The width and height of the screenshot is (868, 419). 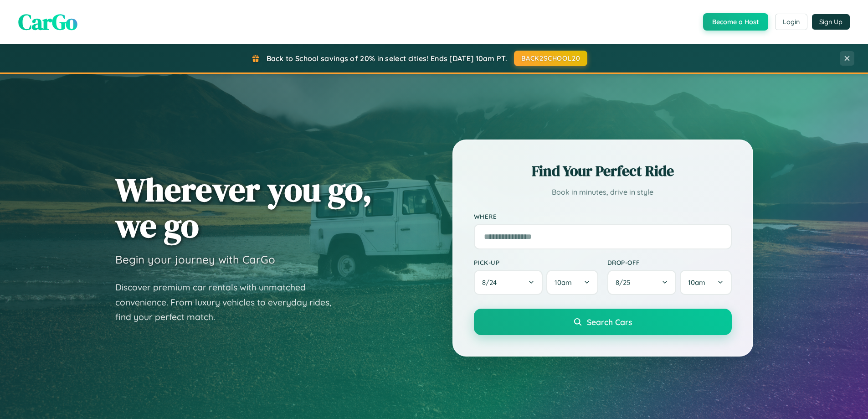 What do you see at coordinates (230, 302) in the screenshot?
I see `p: Discover premium car rentals with unmatched convenience. From luxury vehicles to everyday rides, ...` at bounding box center [230, 302].